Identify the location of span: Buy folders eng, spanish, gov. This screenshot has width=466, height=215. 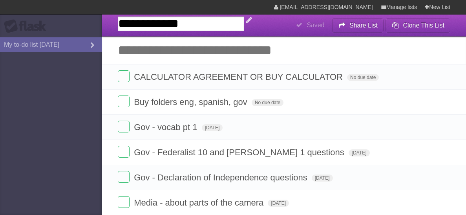
(192, 102).